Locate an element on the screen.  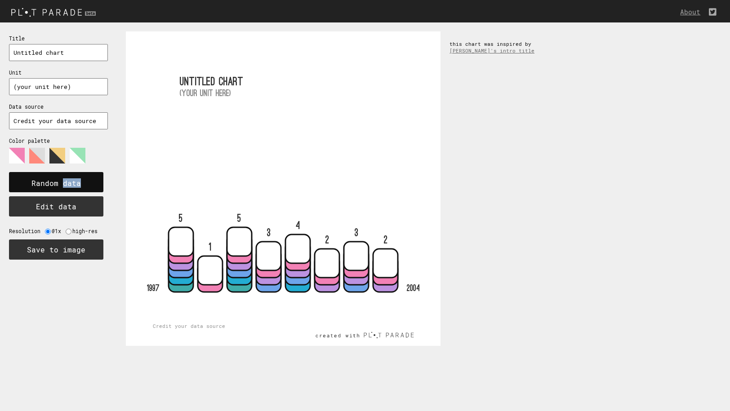
label: Resolution is located at coordinates (27, 231).